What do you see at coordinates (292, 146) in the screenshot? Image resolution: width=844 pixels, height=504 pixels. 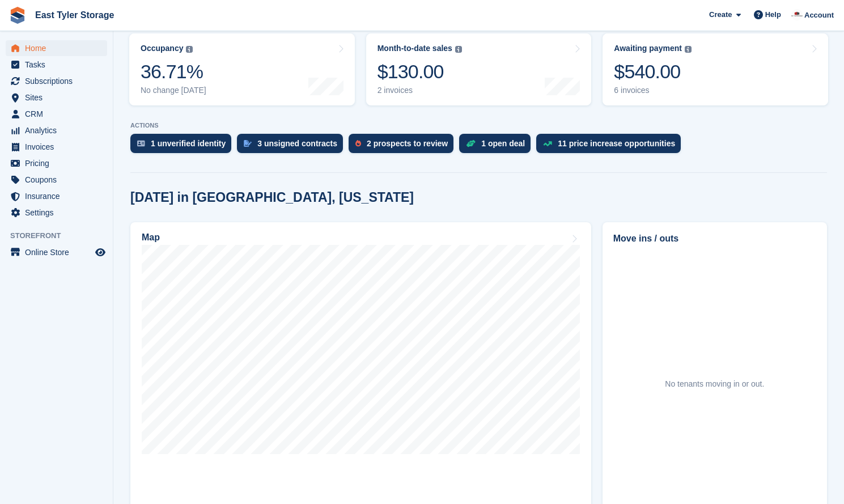 I see `a: 3 unsigned contracts` at bounding box center [292, 146].